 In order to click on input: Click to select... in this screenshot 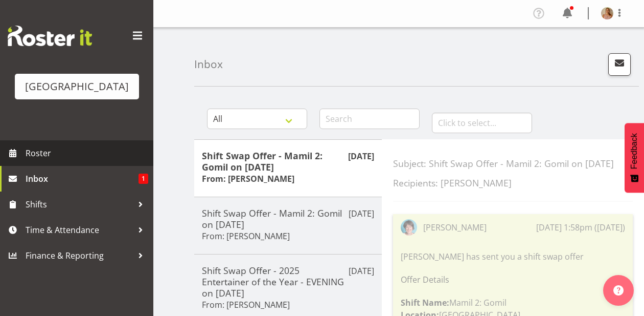, I will do `click(482, 123)`.